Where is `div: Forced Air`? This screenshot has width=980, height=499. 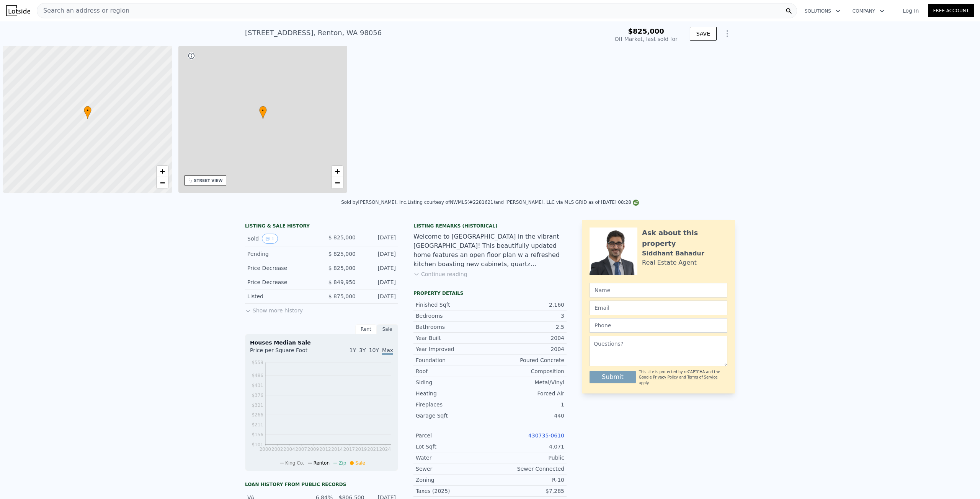 div: Forced Air is located at coordinates (527, 394).